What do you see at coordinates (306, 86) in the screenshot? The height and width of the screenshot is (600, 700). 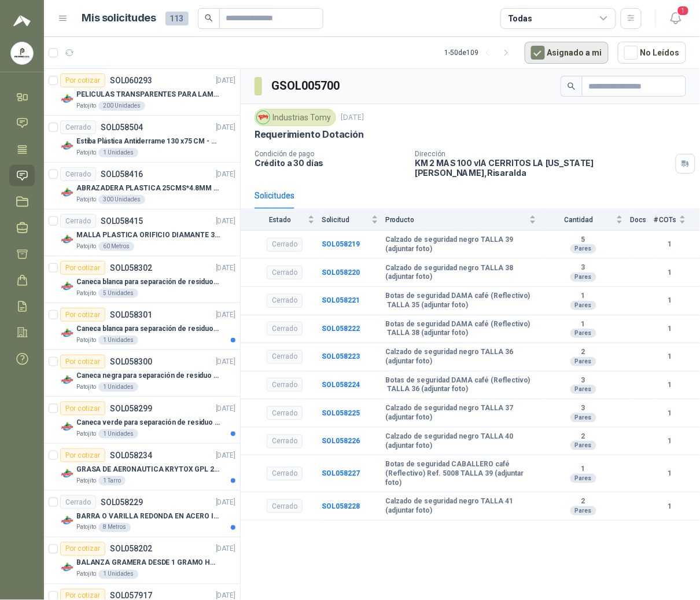 I see `h3: GSOL005700` at bounding box center [306, 86].